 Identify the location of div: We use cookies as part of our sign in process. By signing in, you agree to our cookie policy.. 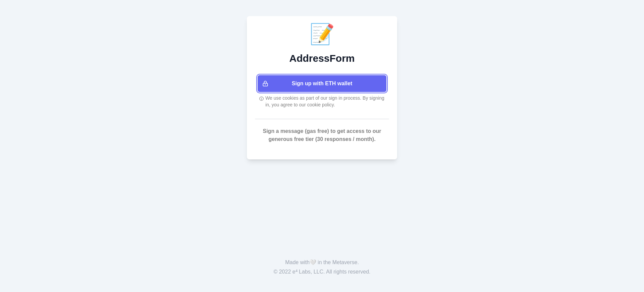
(322, 102).